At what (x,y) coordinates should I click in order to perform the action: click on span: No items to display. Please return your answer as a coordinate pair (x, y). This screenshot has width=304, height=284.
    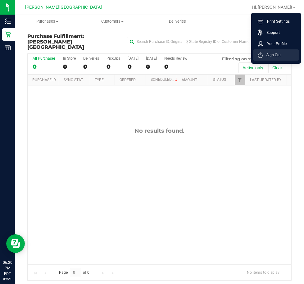
    Looking at the image, I should click on (263, 272).